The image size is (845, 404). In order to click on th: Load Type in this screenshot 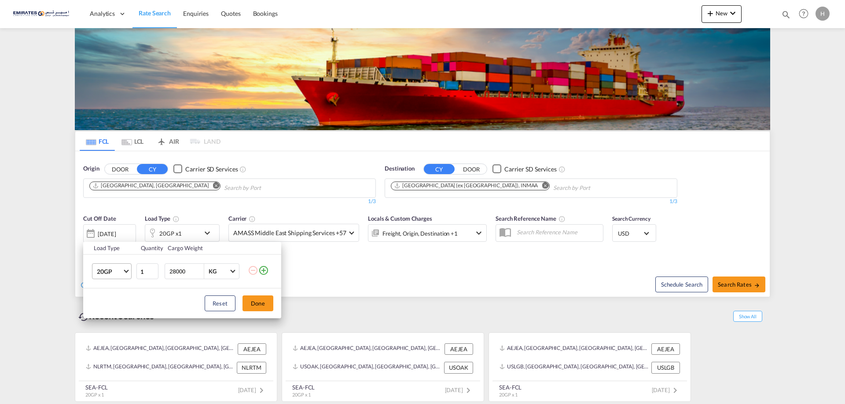, I will do `click(109, 248)`.